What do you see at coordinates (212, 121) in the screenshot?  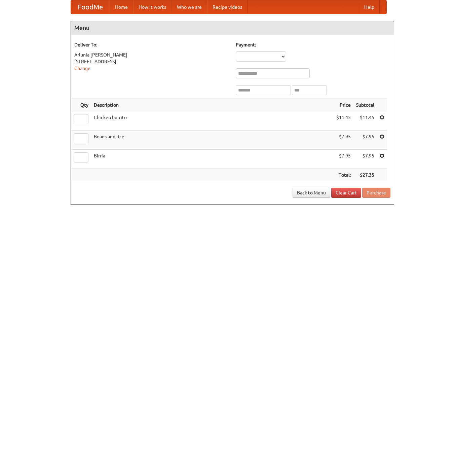 I see `td: Chicken burrito` at bounding box center [212, 121].